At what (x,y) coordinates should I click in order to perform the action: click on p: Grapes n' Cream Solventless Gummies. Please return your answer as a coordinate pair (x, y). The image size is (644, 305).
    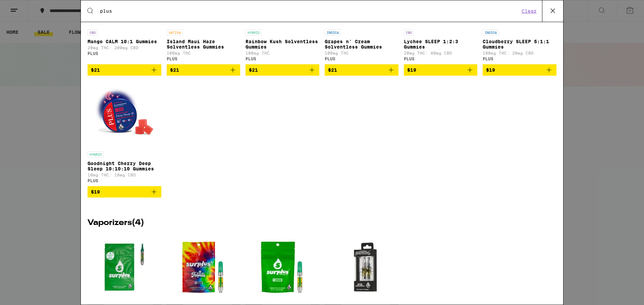
    Looking at the image, I should click on (361, 44).